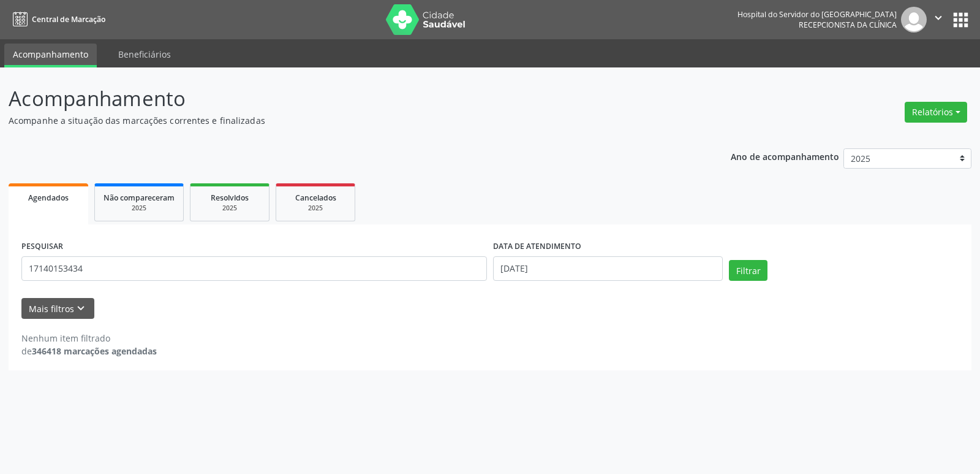  What do you see at coordinates (848, 25) in the screenshot?
I see `span: Recepcionista da clínica` at bounding box center [848, 25].